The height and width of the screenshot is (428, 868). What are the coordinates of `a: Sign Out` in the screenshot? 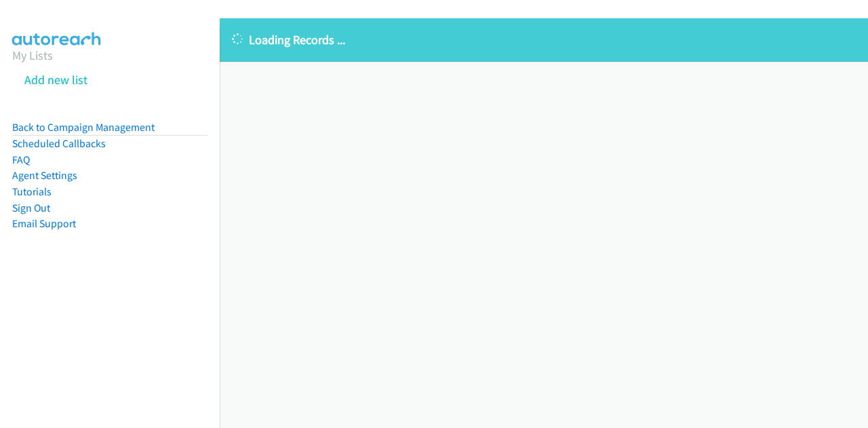 It's located at (31, 208).